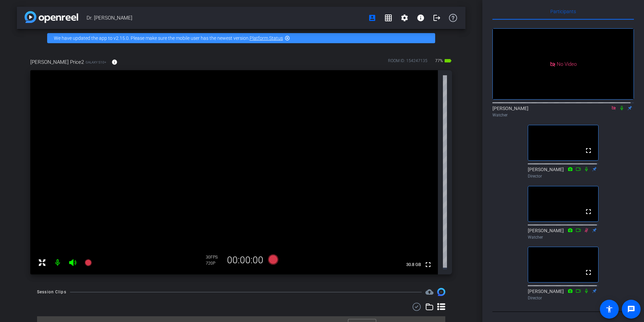 This screenshot has width=644, height=322. Describe the element at coordinates (563, 11) in the screenshot. I see `span: Participants` at that location.